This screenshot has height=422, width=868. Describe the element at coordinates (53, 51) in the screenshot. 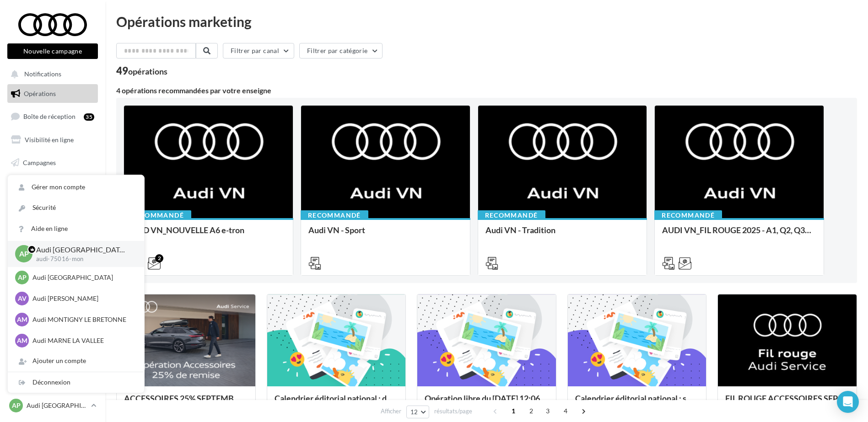

I see `button: Nouvelle campagne` at that location.